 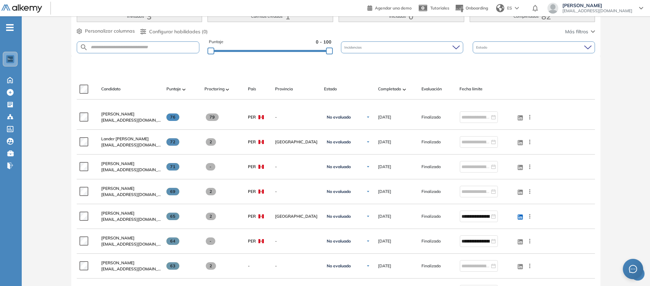 I want to click on div: Incidencias, so click(x=402, y=47).